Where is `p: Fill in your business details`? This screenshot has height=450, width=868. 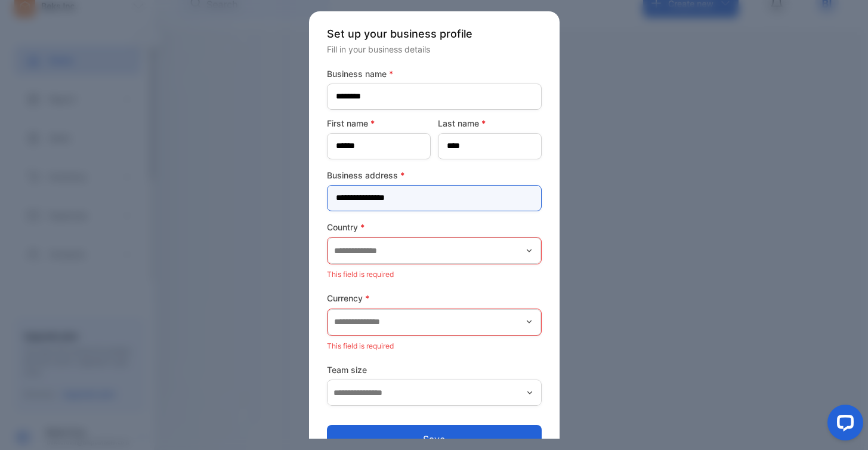 p: Fill in your business details is located at coordinates (434, 49).